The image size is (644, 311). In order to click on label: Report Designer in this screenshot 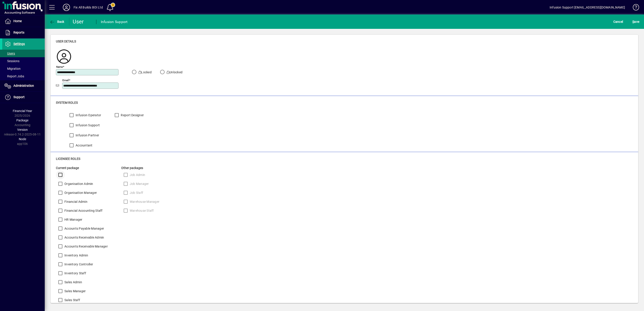, I will do `click(132, 115)`.